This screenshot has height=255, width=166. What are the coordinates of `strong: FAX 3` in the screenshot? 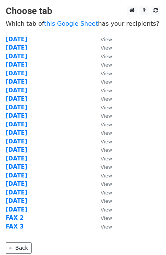 It's located at (14, 227).